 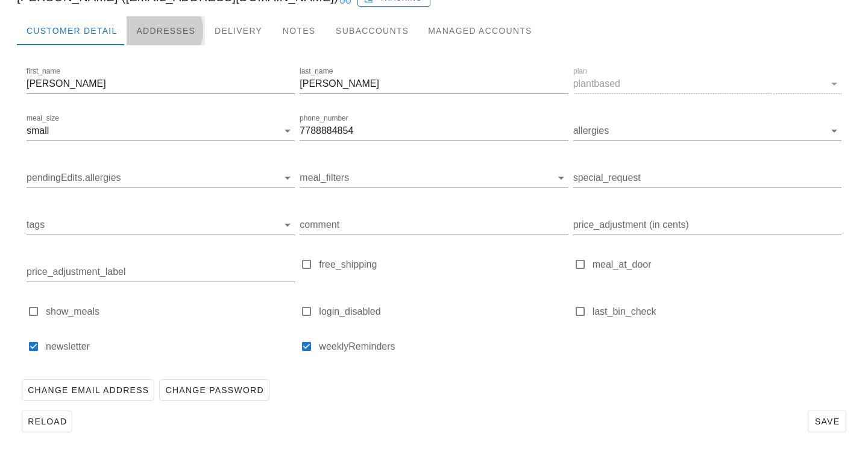 I want to click on div: Subaccounts, so click(x=371, y=31).